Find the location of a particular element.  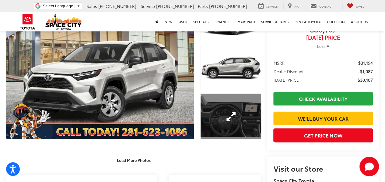

a: Expand Photo 2 is located at coordinates (230, 67).